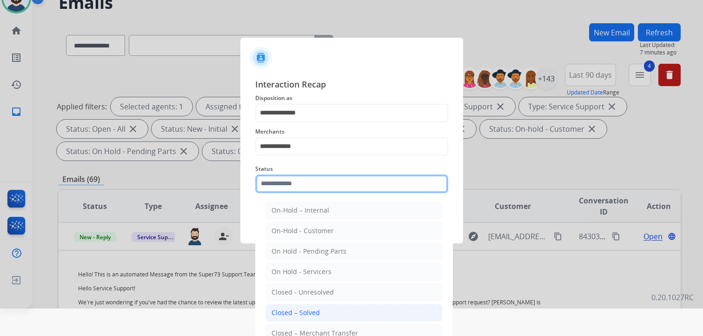 Image resolution: width=703 pixels, height=336 pixels. Describe the element at coordinates (303, 231) in the screenshot. I see `div: On-Hold - Customer` at that location.